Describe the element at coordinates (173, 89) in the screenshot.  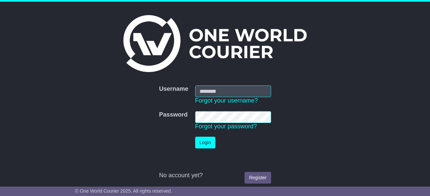
I see `label: Username` at that location.